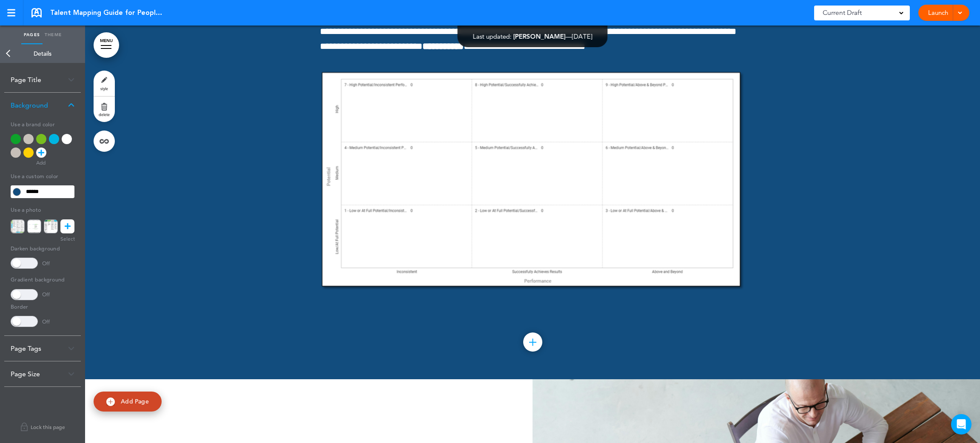 This screenshot has width=980, height=443. Describe the element at coordinates (51, 226) in the screenshot. I see `img: 1756160821805-TalentMappingProcessatCommerce.png` at that location.